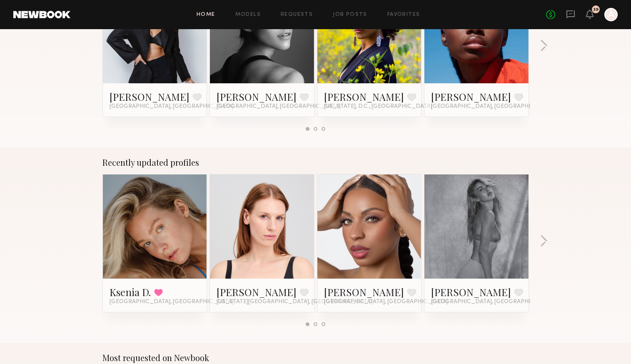 The height and width of the screenshot is (364, 631). I want to click on div: Most requested on Newbook, so click(316, 357).